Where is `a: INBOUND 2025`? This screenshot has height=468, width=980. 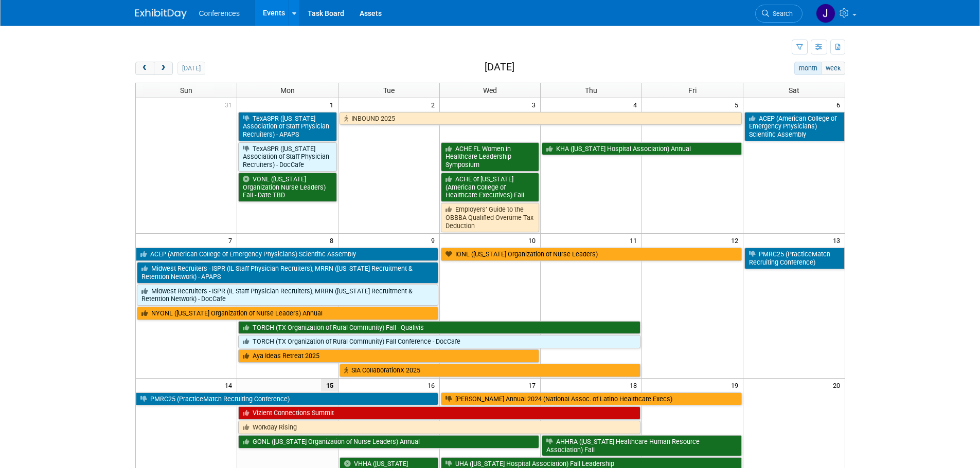
a: INBOUND 2025 is located at coordinates (540, 119).